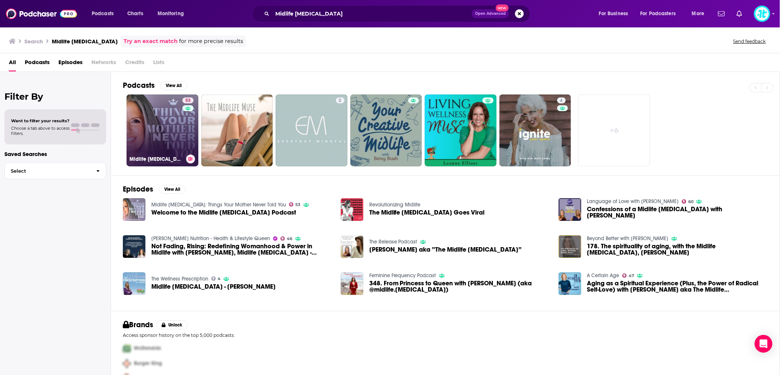  Describe the element at coordinates (340, 101) in the screenshot. I see `span: 2` at that location.